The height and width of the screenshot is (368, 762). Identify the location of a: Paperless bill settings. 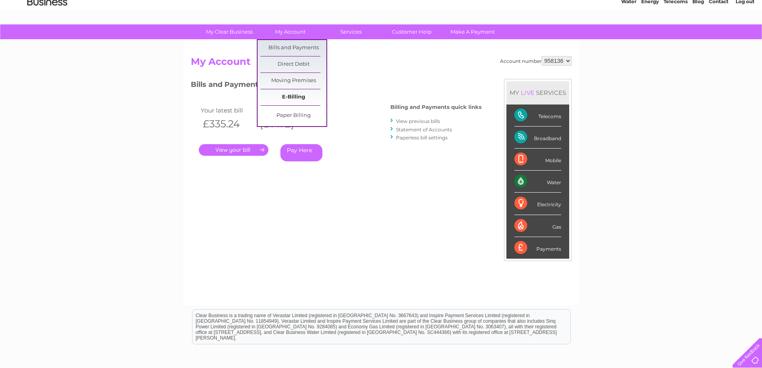
(421, 137).